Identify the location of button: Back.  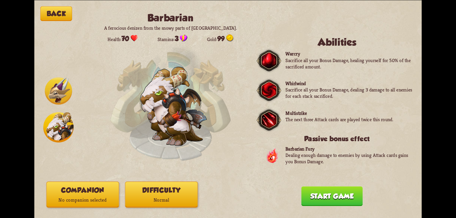
(56, 13).